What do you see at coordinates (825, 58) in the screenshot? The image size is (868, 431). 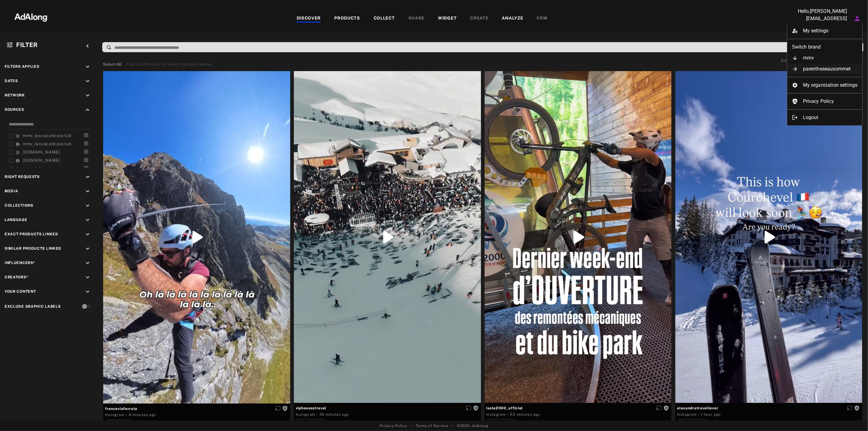 I see `li: mmv` at bounding box center [825, 58].